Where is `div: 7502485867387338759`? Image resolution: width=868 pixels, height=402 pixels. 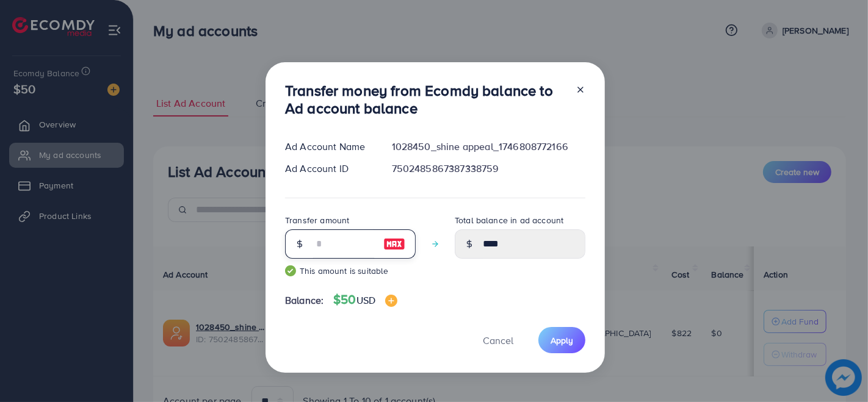 div: 7502485867387338759 is located at coordinates (488, 169).